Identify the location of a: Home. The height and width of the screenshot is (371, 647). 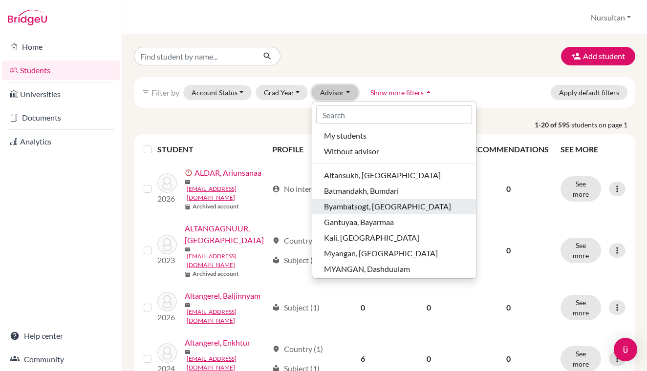
(61, 47).